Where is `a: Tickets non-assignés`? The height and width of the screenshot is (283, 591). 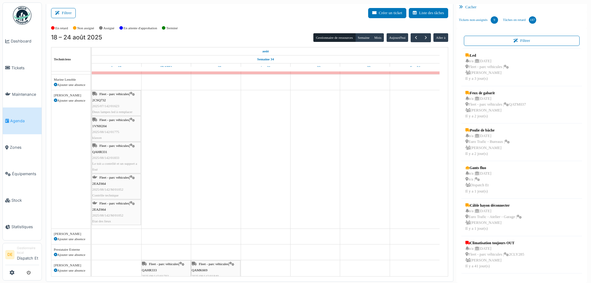
a: Tickets non-assignés is located at coordinates (478, 20).